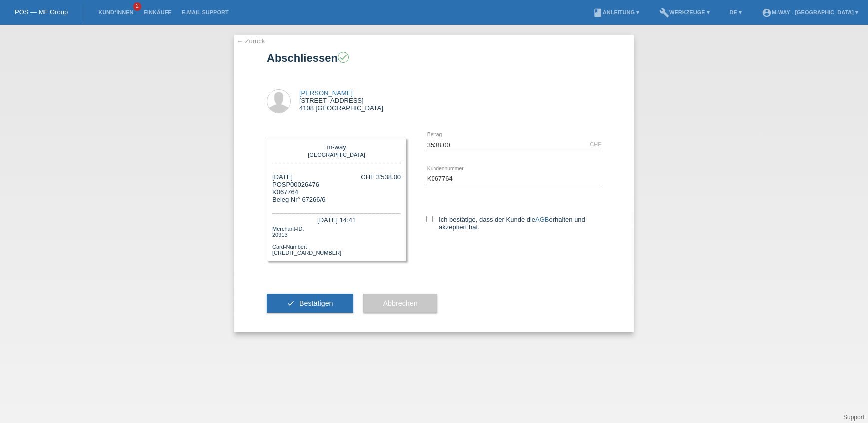  I want to click on a: bookAnleitung ▾, so click(616, 13).